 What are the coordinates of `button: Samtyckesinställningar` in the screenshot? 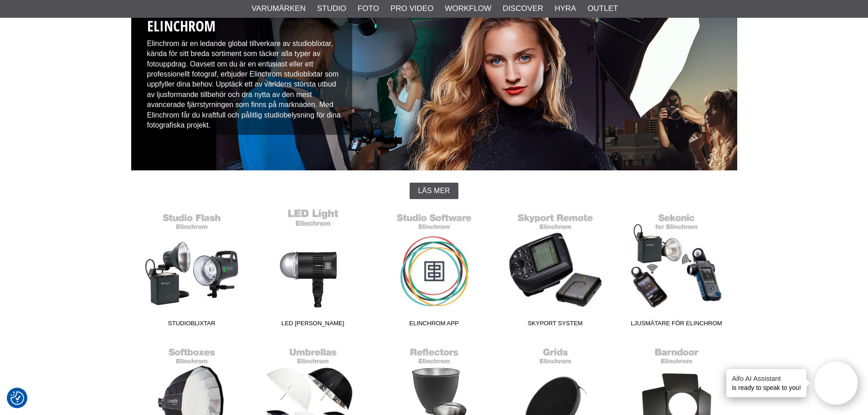 It's located at (17, 399).